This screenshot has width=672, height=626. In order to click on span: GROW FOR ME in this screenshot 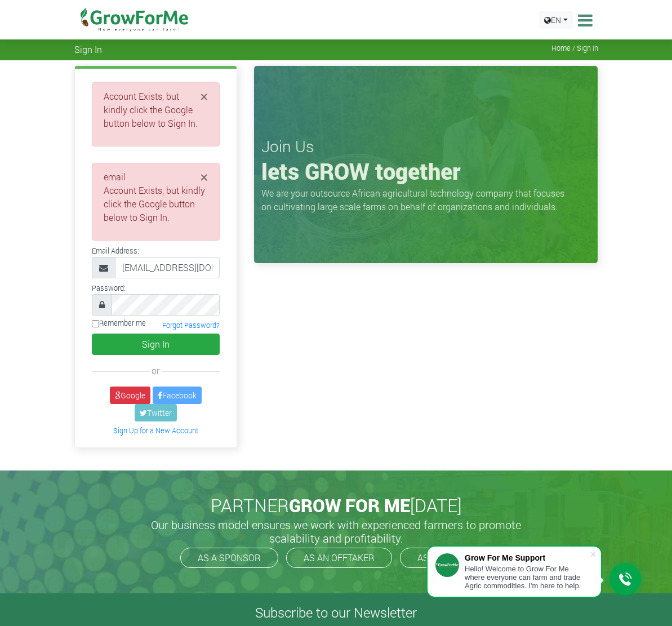, I will do `click(349, 505)`.